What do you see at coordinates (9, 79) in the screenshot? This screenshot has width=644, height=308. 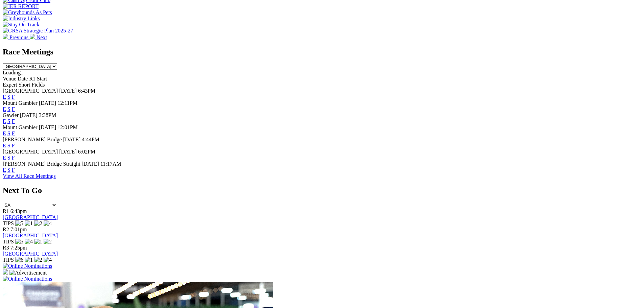 I see `span: Venue` at bounding box center [9, 79].